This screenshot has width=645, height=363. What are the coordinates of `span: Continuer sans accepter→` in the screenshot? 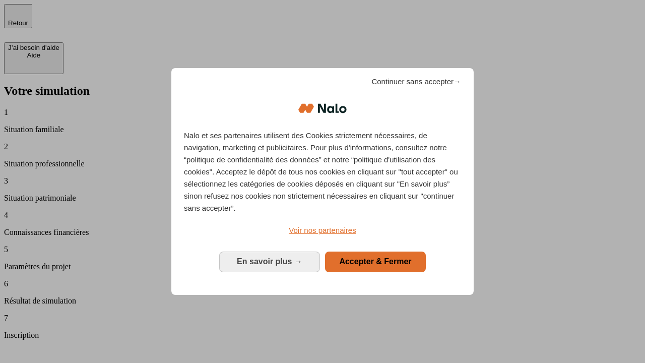 It's located at (416, 82).